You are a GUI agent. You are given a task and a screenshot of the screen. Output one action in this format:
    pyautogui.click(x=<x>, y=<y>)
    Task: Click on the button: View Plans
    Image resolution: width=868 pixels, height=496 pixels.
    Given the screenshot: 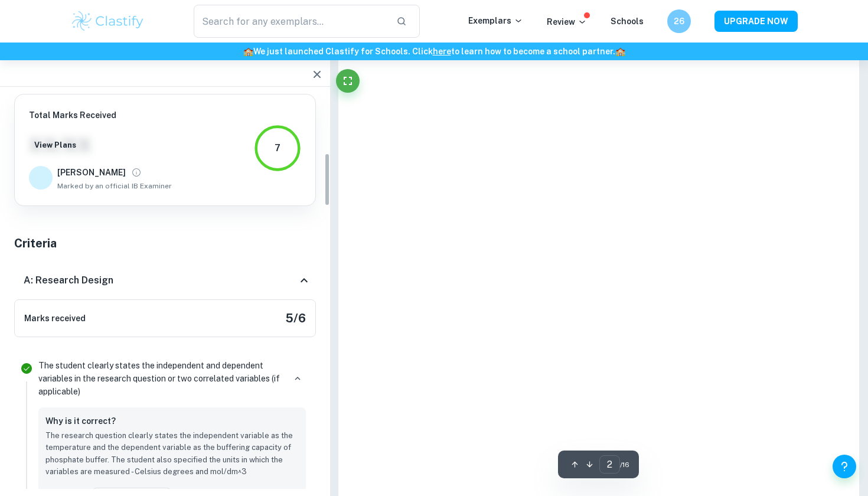 What is the action you would take?
    pyautogui.click(x=55, y=145)
    